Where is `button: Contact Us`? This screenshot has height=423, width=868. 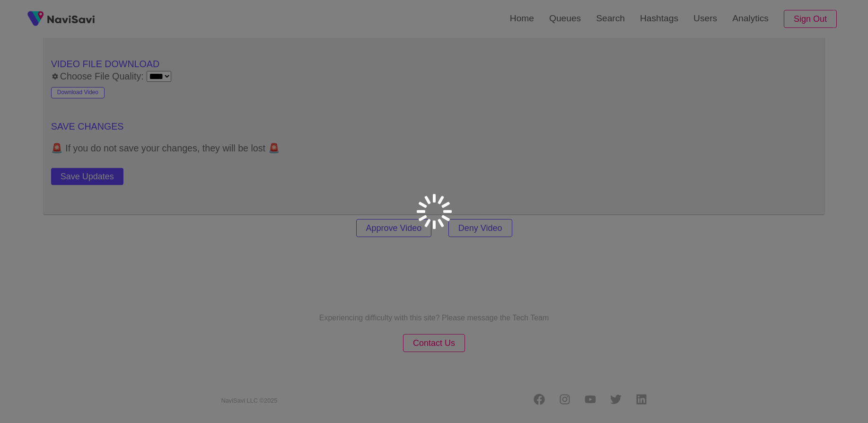
button: Contact Us is located at coordinates (434, 344).